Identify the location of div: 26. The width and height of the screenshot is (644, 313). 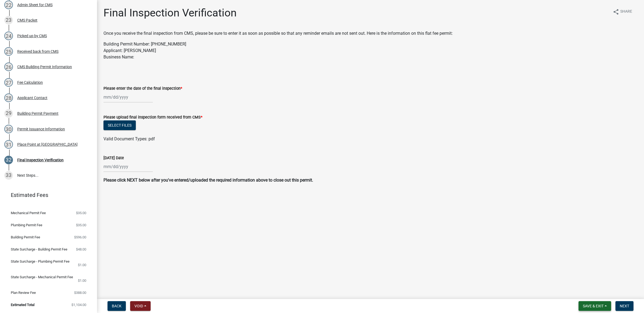
(8, 67).